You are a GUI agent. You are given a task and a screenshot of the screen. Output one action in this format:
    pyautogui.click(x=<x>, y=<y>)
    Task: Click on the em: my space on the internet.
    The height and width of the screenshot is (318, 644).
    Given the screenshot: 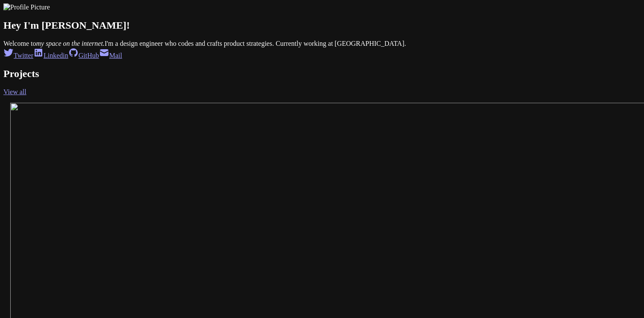 What is the action you would take?
    pyautogui.click(x=70, y=43)
    